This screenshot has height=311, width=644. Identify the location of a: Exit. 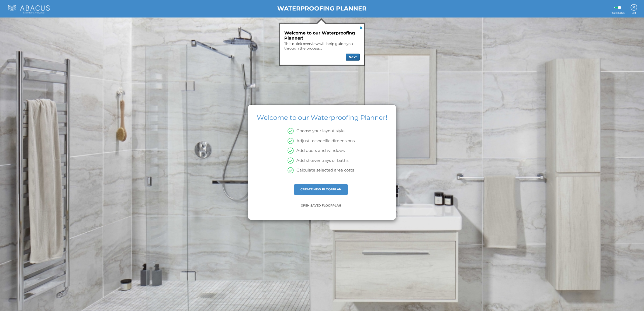
(633, 8).